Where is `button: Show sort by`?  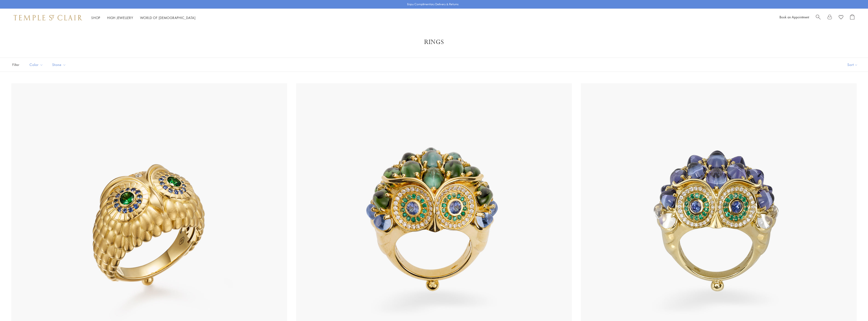
button: Show sort by is located at coordinates (853, 65).